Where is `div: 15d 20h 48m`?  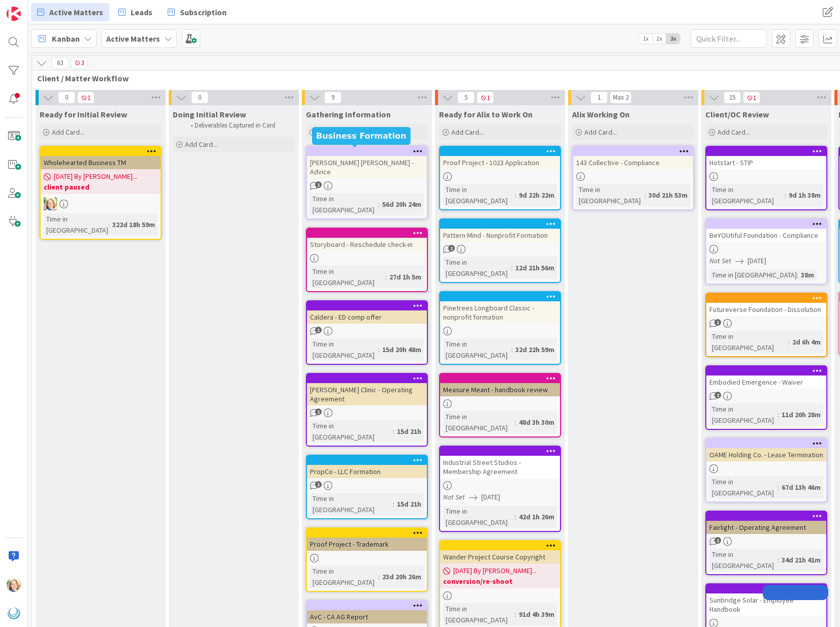 div: 15d 20h 48m is located at coordinates (401, 350).